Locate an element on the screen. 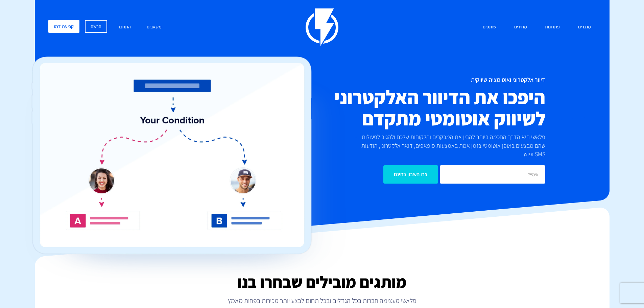 This screenshot has height=308, width=644. a: מחירים is located at coordinates (521, 27).